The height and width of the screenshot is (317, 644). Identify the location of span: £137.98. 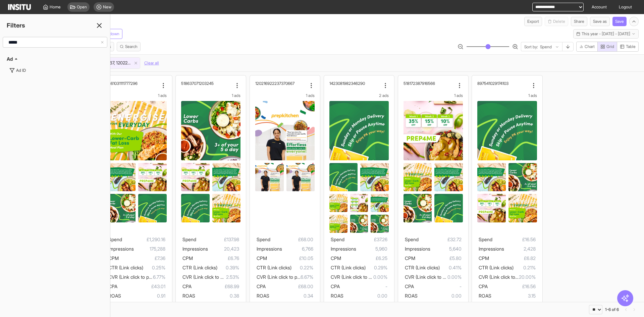
(218, 240).